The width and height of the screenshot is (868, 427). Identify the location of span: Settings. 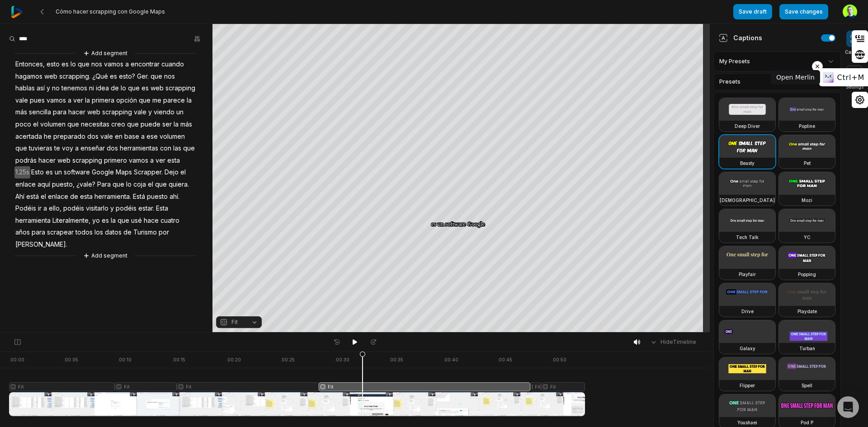
(854, 86).